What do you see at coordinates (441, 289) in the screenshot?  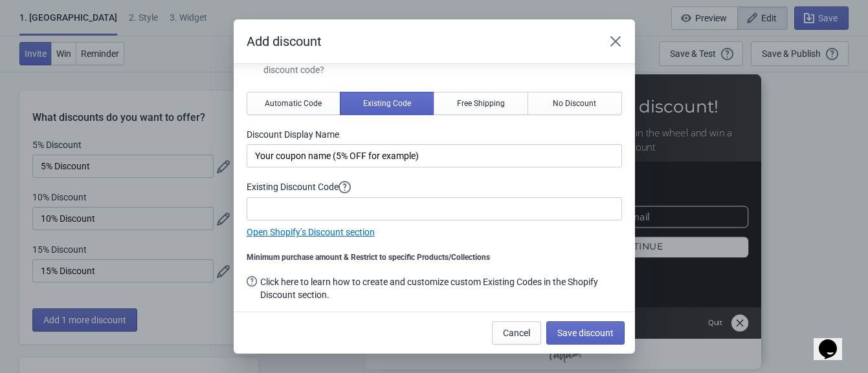 I see `div: Click here to learn how to create and customize custom Existing Codes in the Shopify Discount sec...` at bounding box center [441, 289].